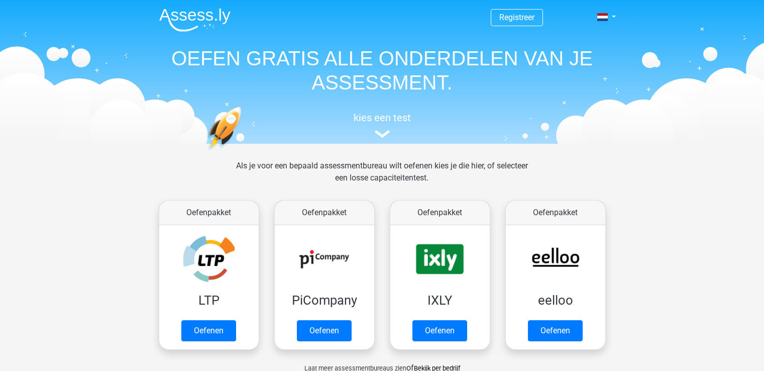 The width and height of the screenshot is (764, 371). What do you see at coordinates (382, 178) in the screenshot?
I see `div: Als je voor een bepaald assessmentbureau wilt oefenen kies je die hier, of selecteer een losse ca...` at bounding box center [382, 178].